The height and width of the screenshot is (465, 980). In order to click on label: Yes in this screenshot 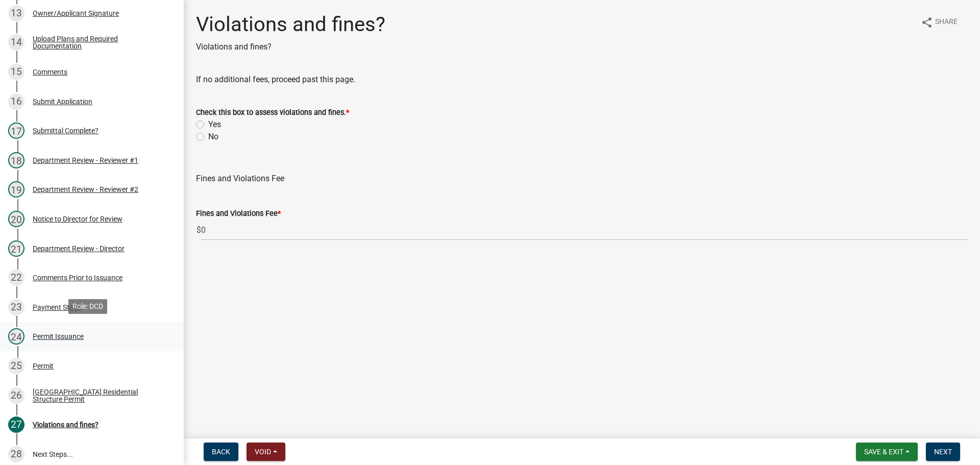, I will do `click(214, 125)`.